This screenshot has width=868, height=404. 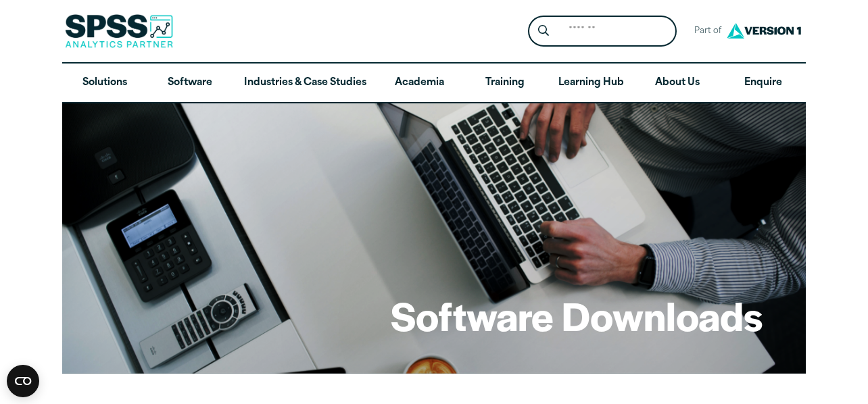 I want to click on a: Software, so click(x=190, y=83).